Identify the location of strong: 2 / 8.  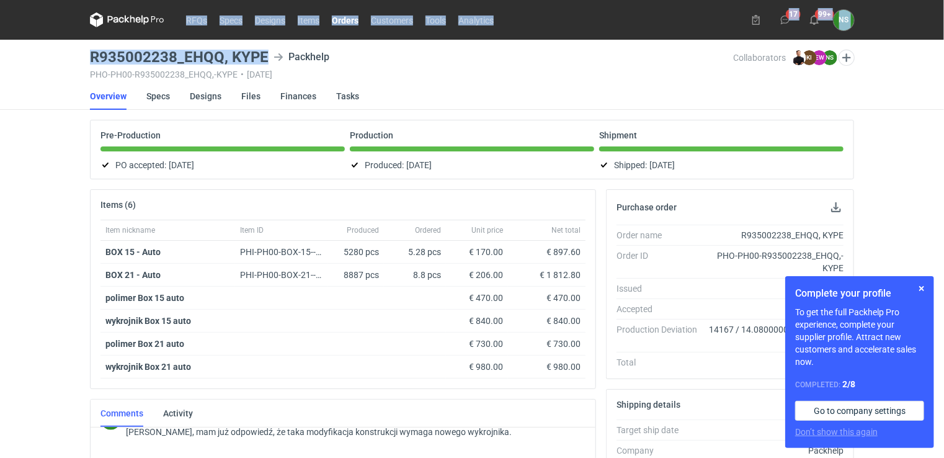
(848, 384).